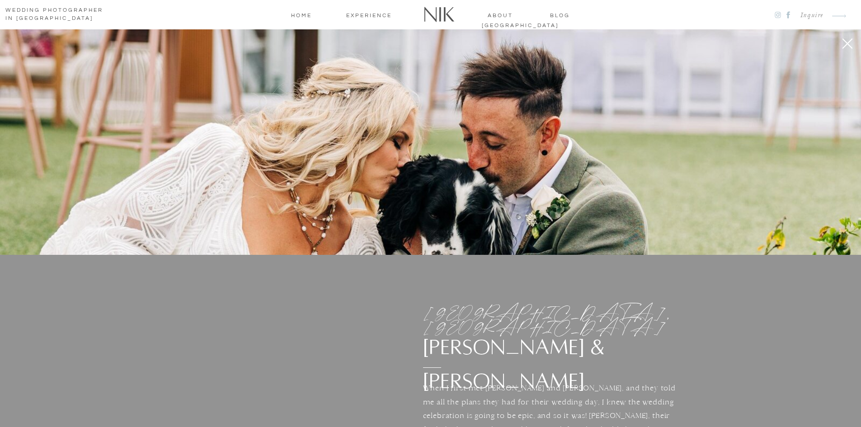 The width and height of the screenshot is (861, 427). What do you see at coordinates (302, 15) in the screenshot?
I see `a: home` at bounding box center [302, 15].